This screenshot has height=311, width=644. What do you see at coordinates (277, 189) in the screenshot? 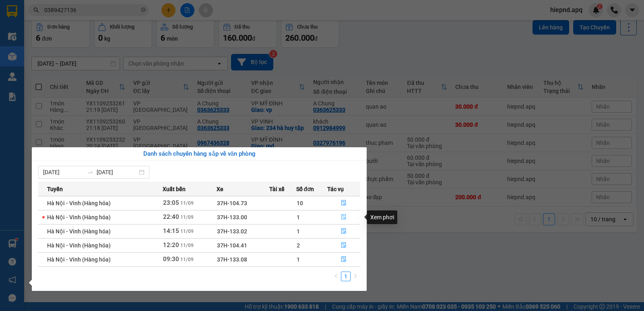
I see `span: Tài xế` at bounding box center [277, 189].